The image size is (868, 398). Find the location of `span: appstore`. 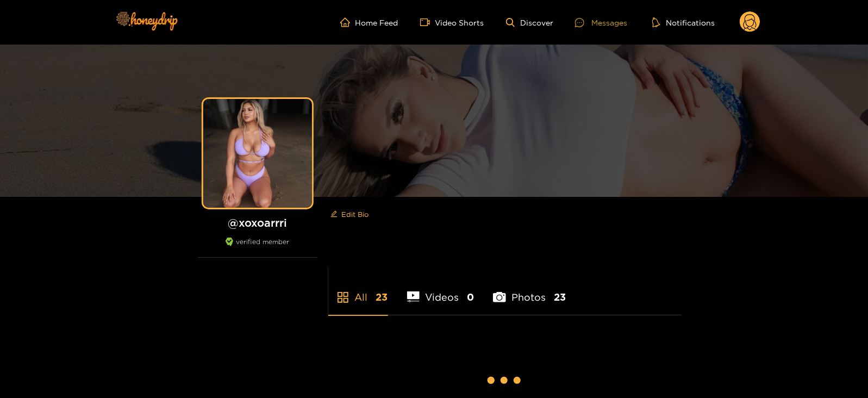

span: appstore is located at coordinates (343, 297).